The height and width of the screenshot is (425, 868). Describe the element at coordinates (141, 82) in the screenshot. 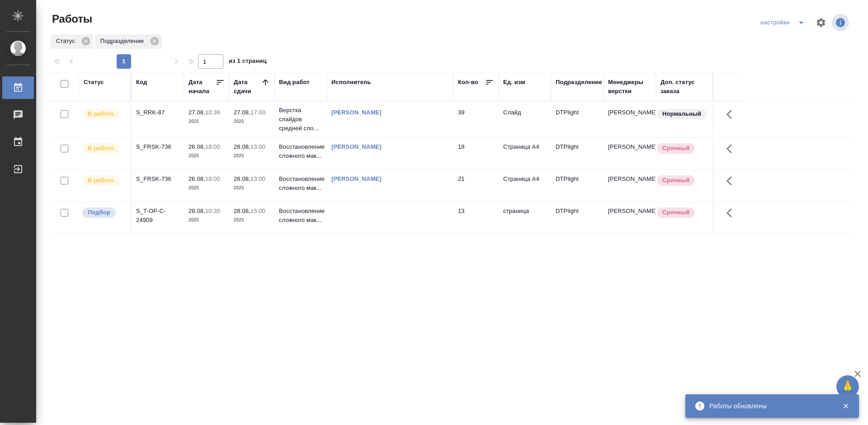

I see `div: Код` at that location.